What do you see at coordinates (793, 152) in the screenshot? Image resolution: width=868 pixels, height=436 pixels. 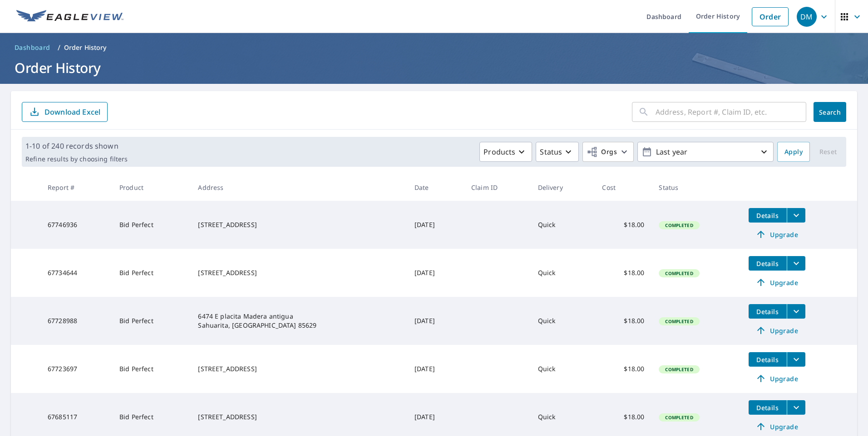 I see `button: Apply` at bounding box center [793, 152].